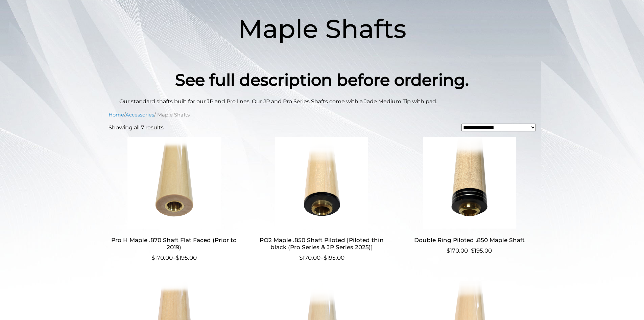 The width and height of the screenshot is (644, 320). I want to click on img: Double Ring Piloted .850 Maple Shaft, so click(469, 183).